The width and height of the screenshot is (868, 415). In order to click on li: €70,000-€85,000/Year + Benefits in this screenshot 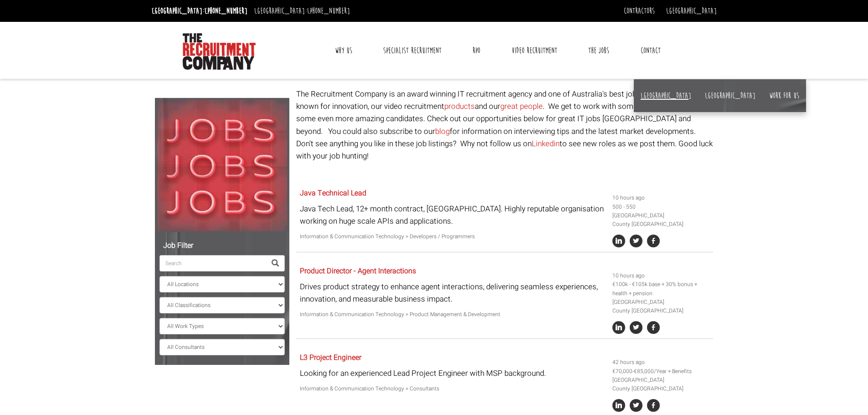, I will do `click(661, 371)`.